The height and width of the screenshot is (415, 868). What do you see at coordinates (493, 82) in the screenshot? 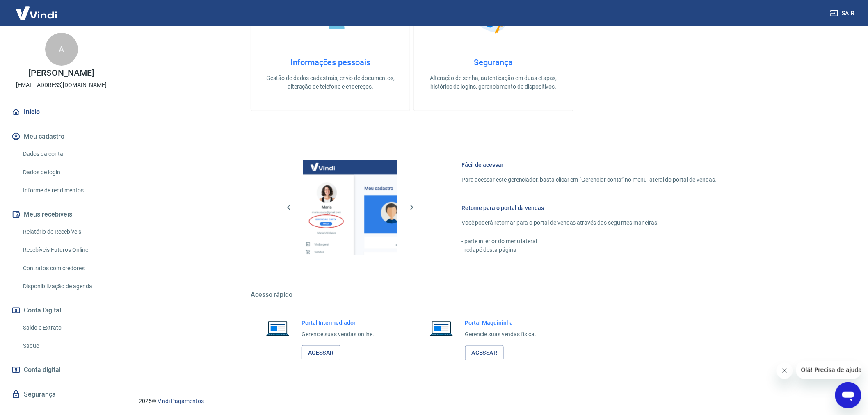
I see `p: Alteração de senha, autenticação em duas etapas, histórico de logins, gerenciamento de dispositivos.` at bounding box center [493, 82].